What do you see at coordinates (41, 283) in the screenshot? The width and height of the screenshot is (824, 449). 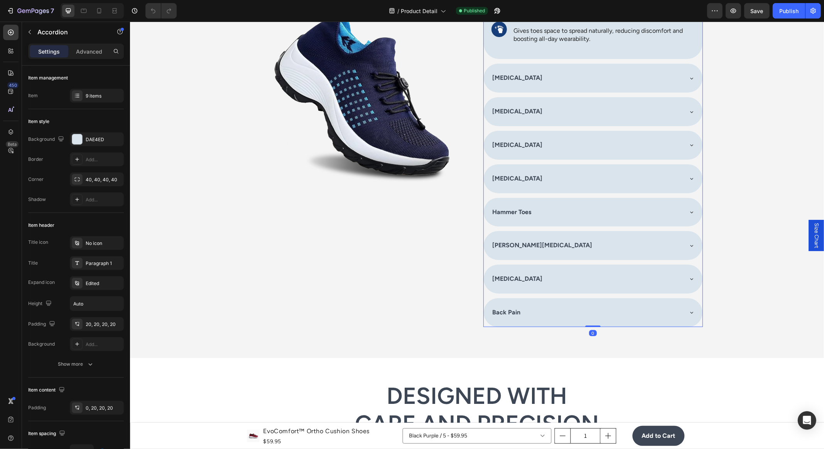 I see `div: Expand icon` at bounding box center [41, 283].